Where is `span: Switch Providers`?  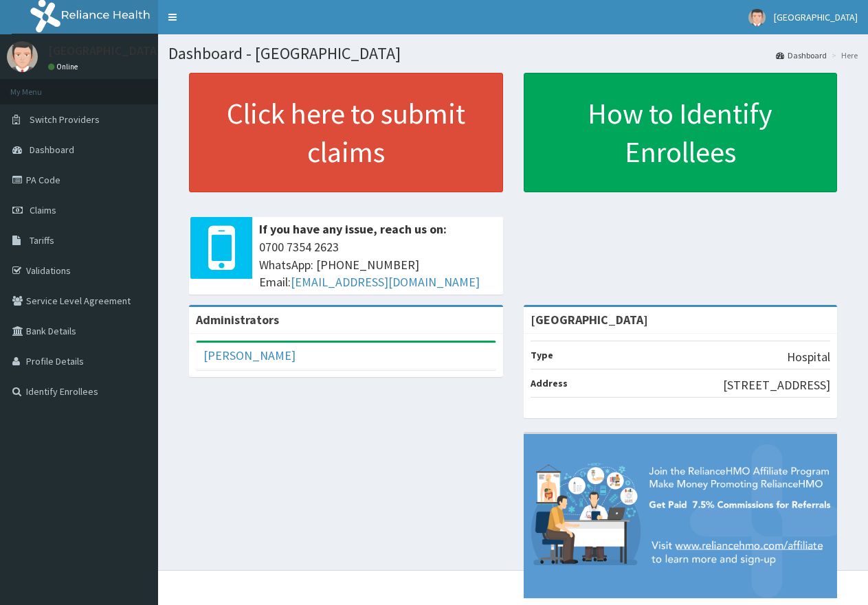
span: Switch Providers is located at coordinates (64, 119).